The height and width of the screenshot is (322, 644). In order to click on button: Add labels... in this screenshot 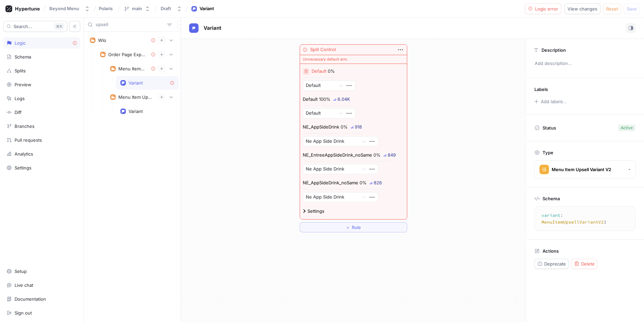, I will do `click(550, 102)`.